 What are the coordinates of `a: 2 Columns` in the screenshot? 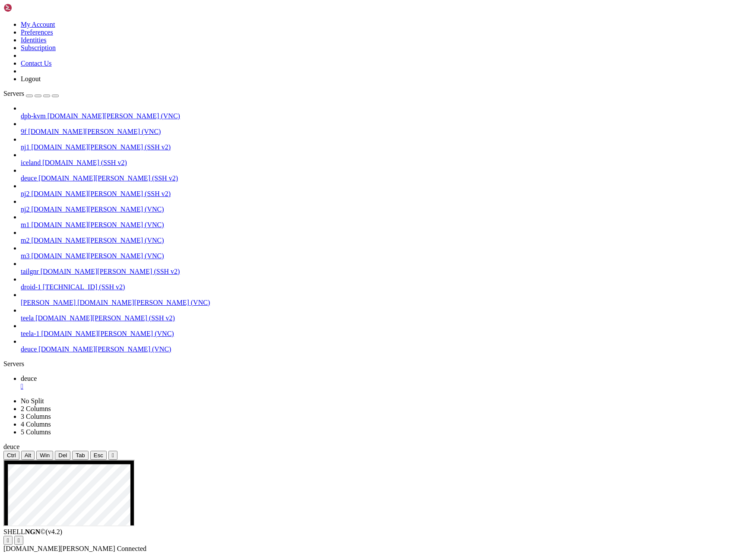 It's located at (36, 408).